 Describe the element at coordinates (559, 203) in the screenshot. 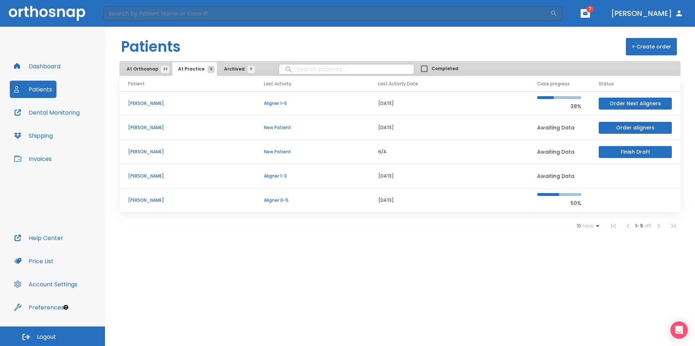

I see `p: 50%` at that location.